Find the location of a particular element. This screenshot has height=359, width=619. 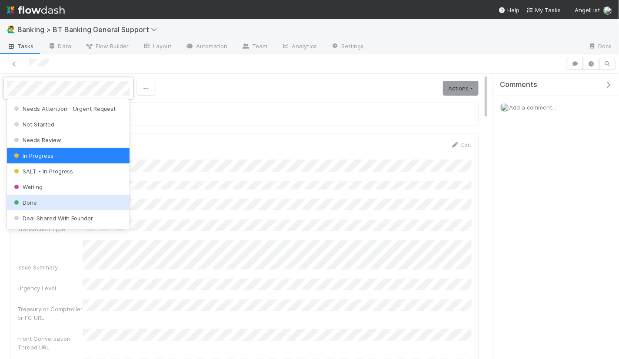

span: Done is located at coordinates (24, 203).